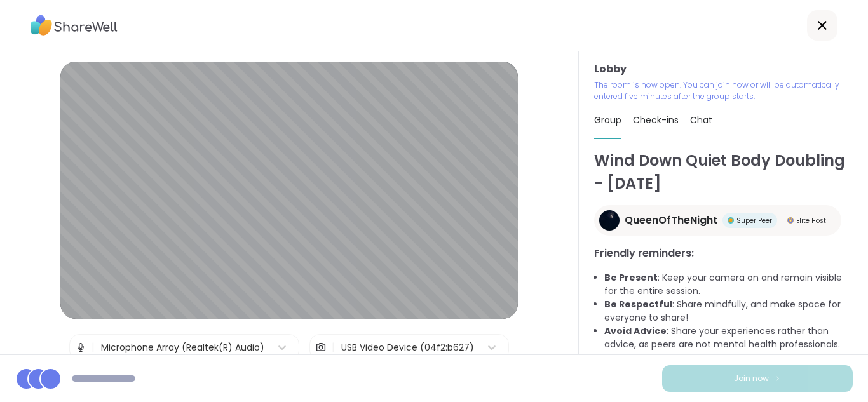  I want to click on li: : Share mindfully, and make space for everyone to share!, so click(728, 311).